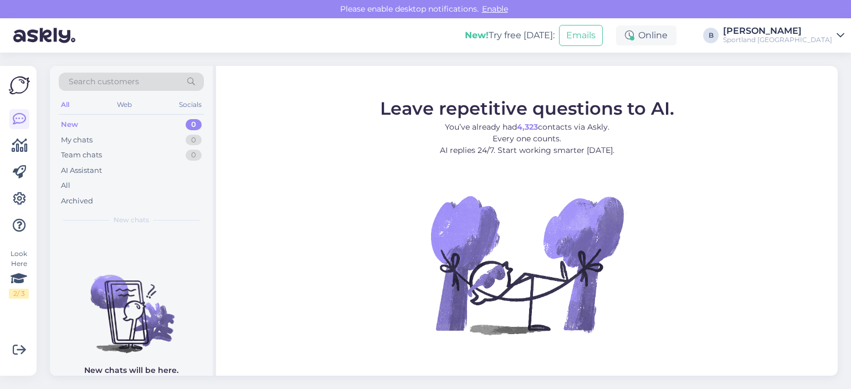  Describe the element at coordinates (81, 171) in the screenshot. I see `div: AI Assistant` at that location.